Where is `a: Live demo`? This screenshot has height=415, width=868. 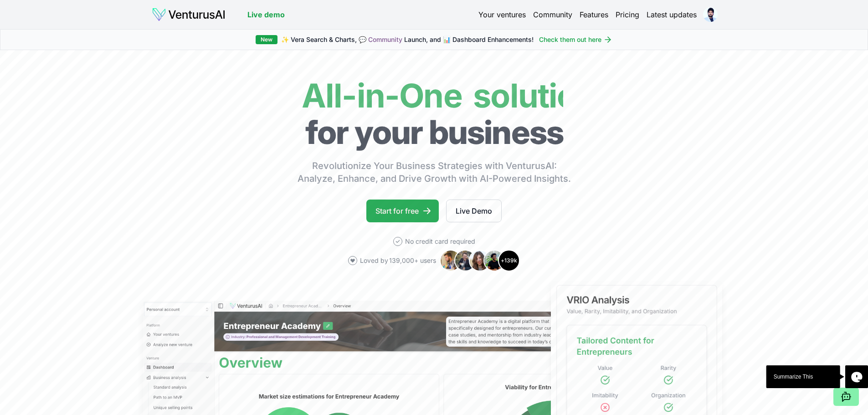 a: Live demo is located at coordinates (266, 15).